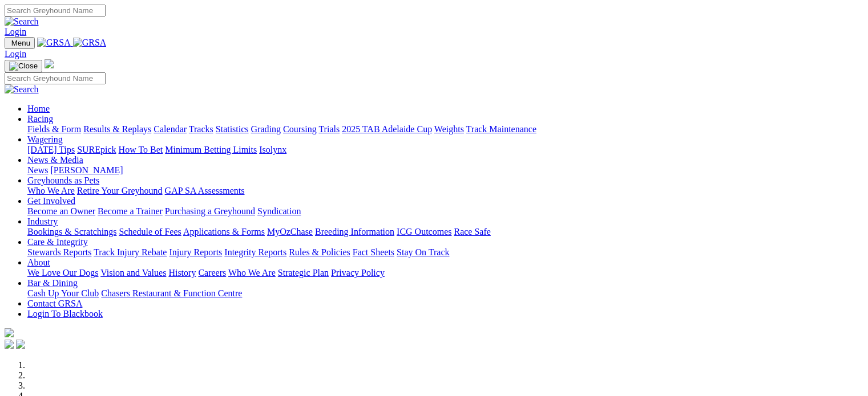  What do you see at coordinates (445, 129) in the screenshot?
I see `div: Racing` at bounding box center [445, 129].